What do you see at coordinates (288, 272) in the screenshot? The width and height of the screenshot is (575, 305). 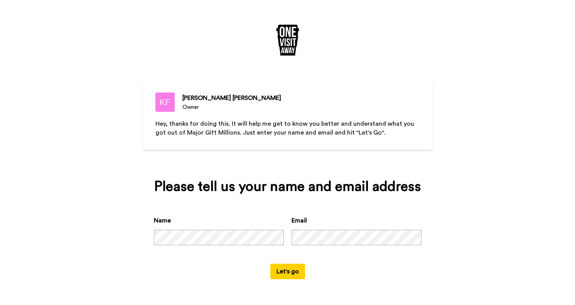 I see `button: Let's go` at bounding box center [288, 272].